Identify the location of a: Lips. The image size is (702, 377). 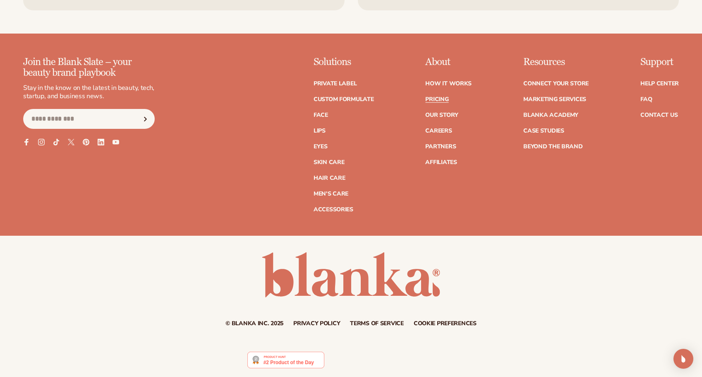
(320, 131).